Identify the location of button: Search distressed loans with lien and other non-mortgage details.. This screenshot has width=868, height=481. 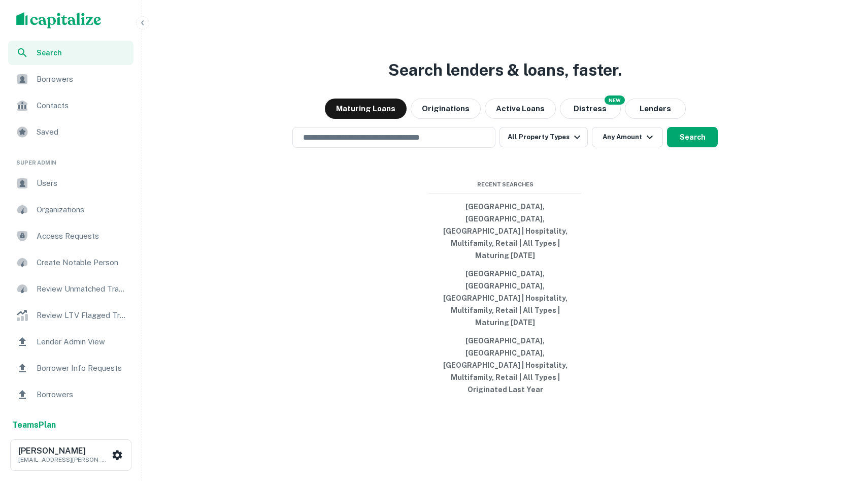
(591, 108).